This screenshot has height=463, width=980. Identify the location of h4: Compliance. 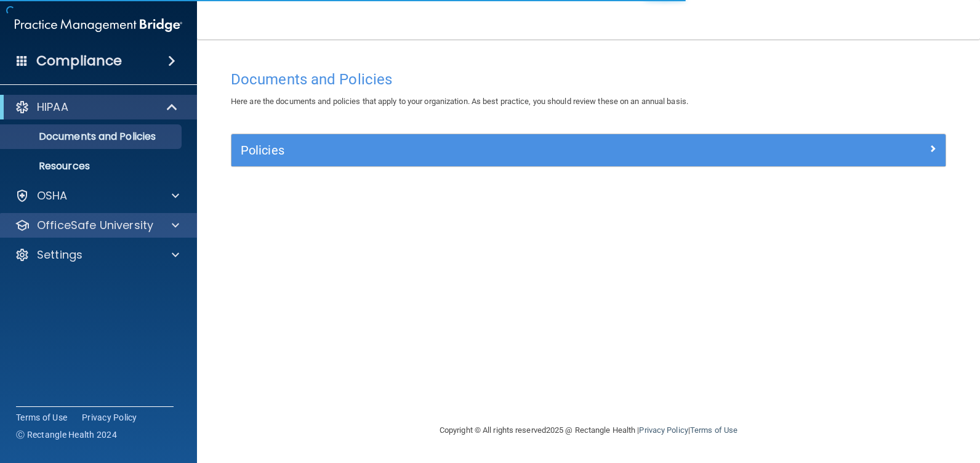
(79, 61).